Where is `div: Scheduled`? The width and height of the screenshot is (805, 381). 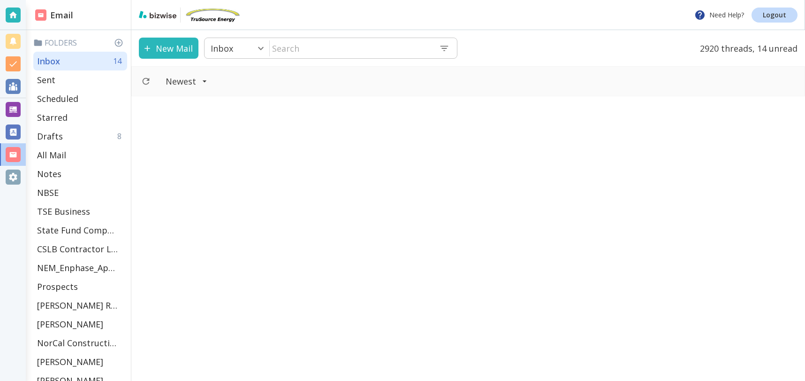 div: Scheduled is located at coordinates (80, 99).